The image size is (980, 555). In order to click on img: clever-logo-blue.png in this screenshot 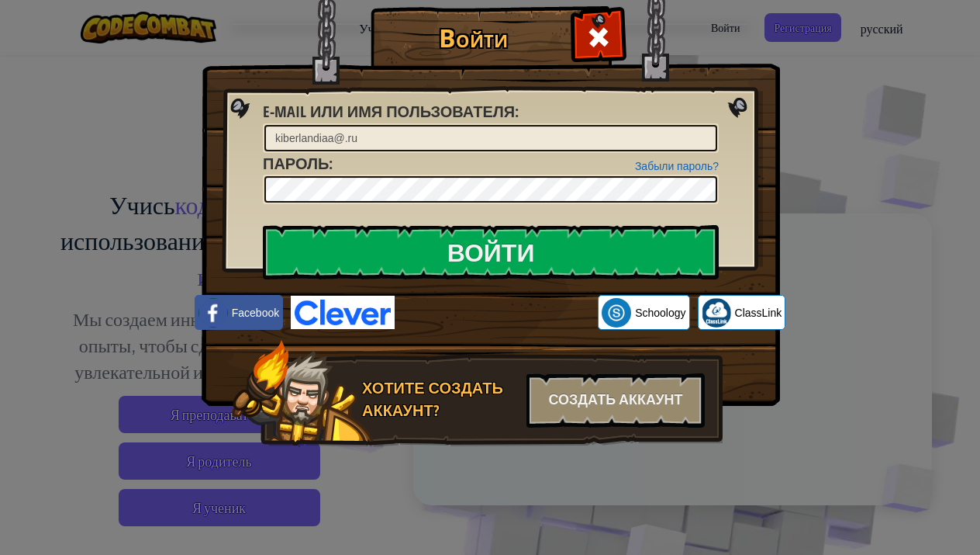, I will do `click(343, 312)`.